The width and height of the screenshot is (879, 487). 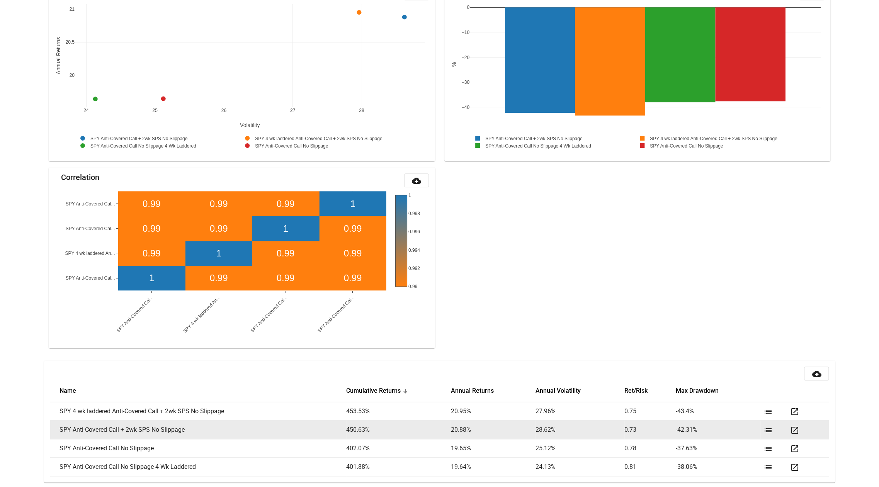 I want to click on td: 401.88 %, so click(x=398, y=467).